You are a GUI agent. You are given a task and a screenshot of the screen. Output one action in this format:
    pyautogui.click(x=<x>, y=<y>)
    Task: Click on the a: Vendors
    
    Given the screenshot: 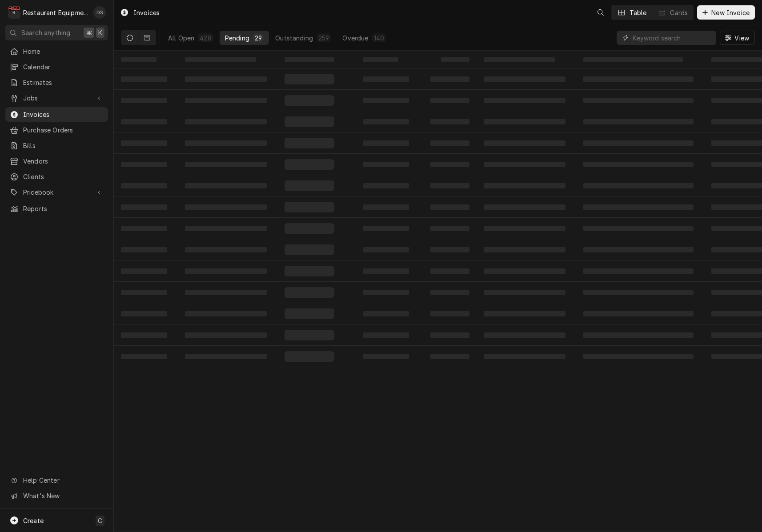 What is the action you would take?
    pyautogui.click(x=56, y=161)
    